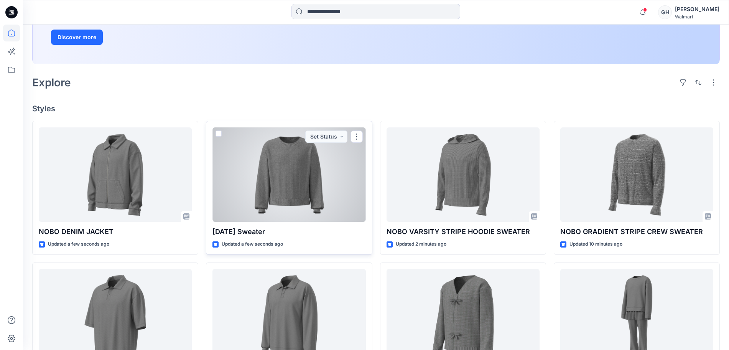 This screenshot has height=350, width=729. What do you see at coordinates (51, 82) in the screenshot?
I see `h2: Explore` at bounding box center [51, 82].